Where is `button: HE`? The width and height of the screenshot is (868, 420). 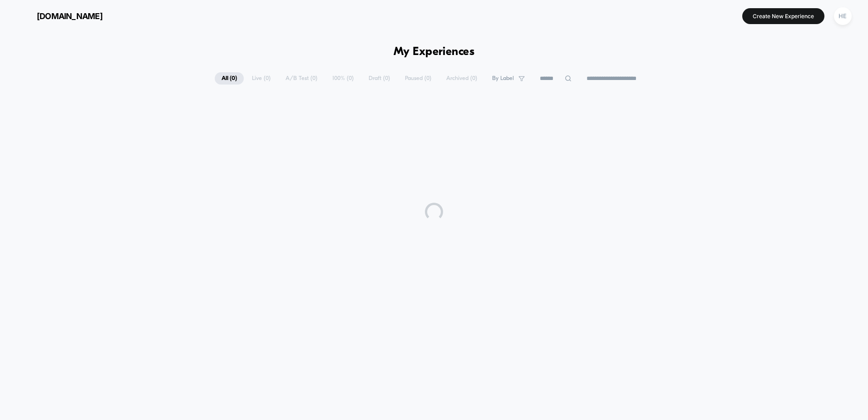
button: HE is located at coordinates (843, 16).